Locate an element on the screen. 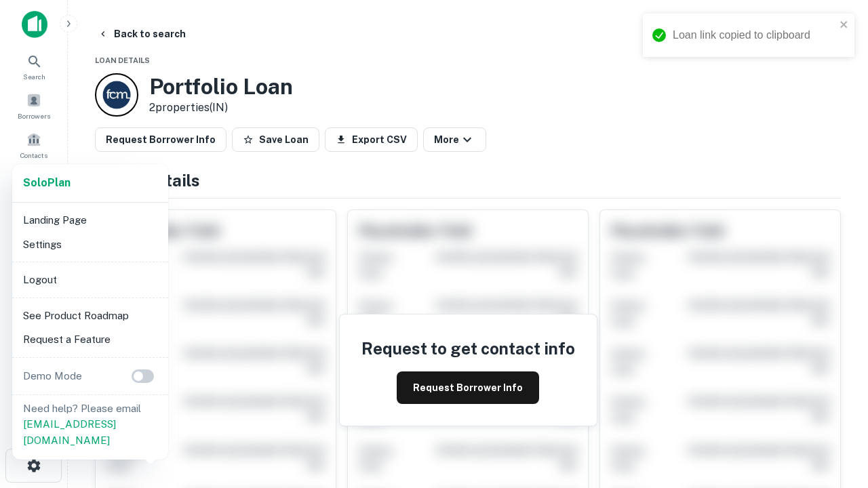  div: Loan link copied to clipboard is located at coordinates (754, 35).